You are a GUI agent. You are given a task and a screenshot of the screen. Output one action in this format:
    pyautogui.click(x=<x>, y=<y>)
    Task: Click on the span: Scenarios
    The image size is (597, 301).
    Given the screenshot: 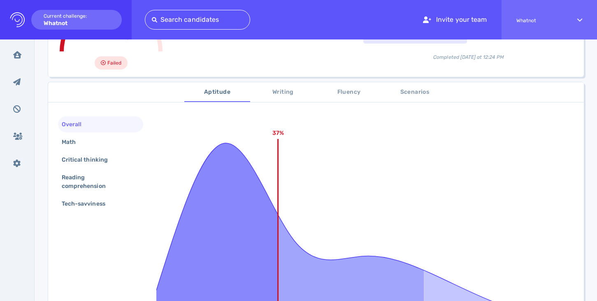 What is the action you would take?
    pyautogui.click(x=415, y=92)
    